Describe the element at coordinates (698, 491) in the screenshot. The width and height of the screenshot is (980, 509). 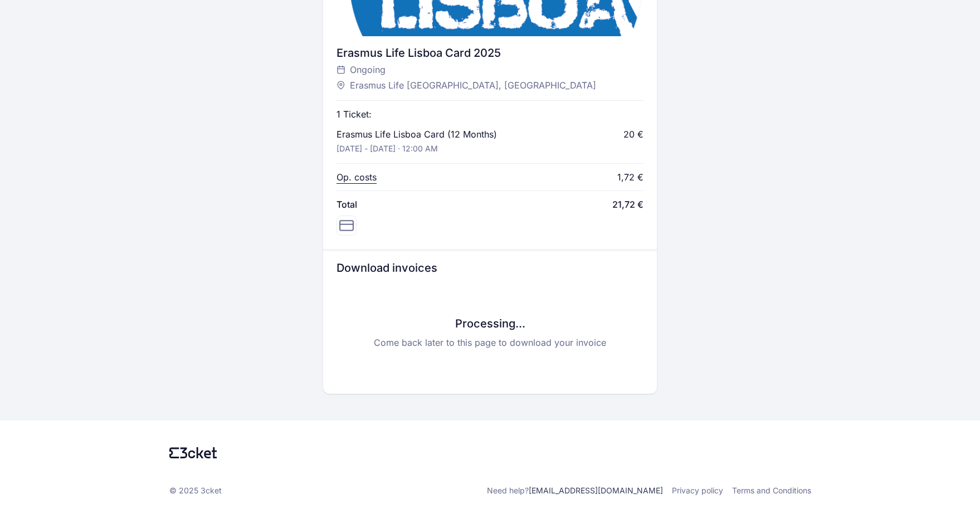
I see `a: Privacy policy` at that location.